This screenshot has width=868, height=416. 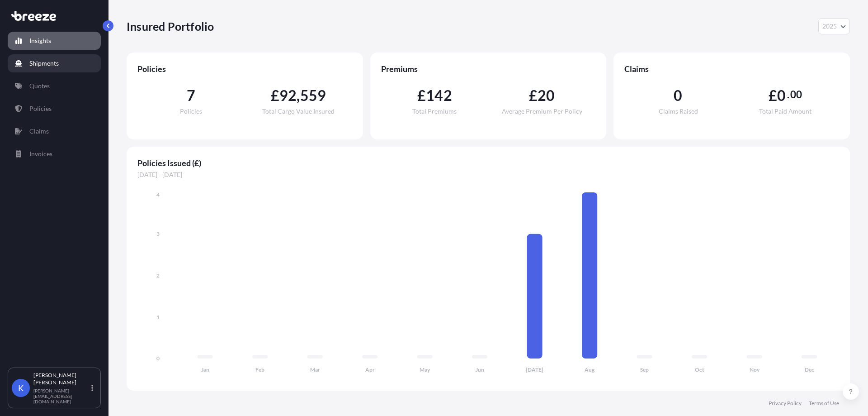 What do you see at coordinates (158, 358) in the screenshot?
I see `tspan: 0` at bounding box center [158, 358].